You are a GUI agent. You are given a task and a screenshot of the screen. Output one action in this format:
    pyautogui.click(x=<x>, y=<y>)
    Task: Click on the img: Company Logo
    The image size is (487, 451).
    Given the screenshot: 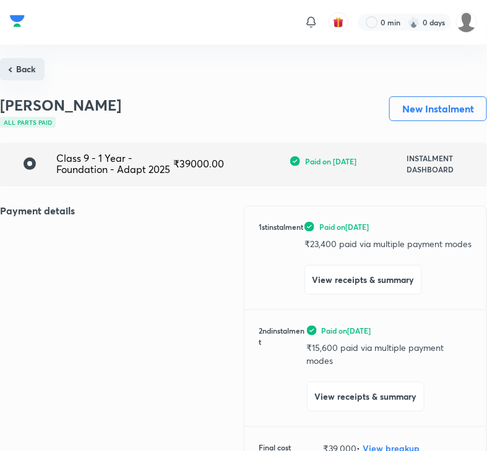 What is the action you would take?
    pyautogui.click(x=17, y=21)
    